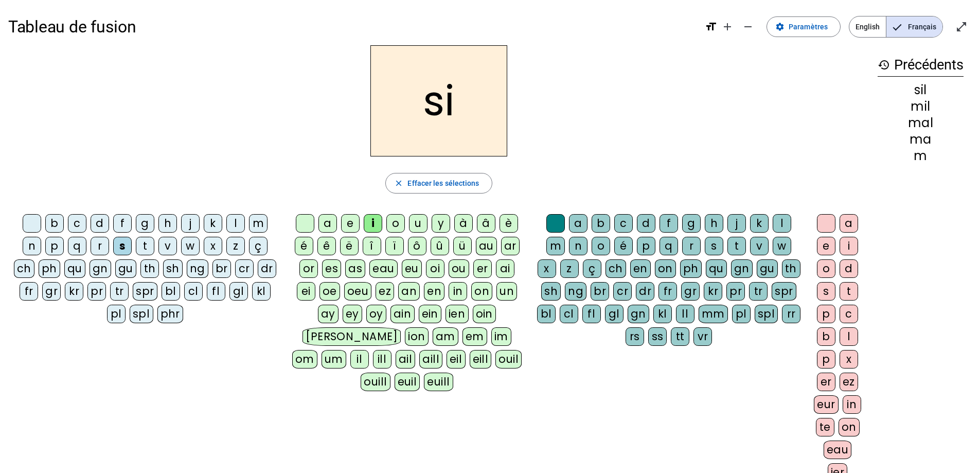 The image size is (980, 473). Describe the element at coordinates (409, 292) in the screenshot. I see `div: an` at that location.